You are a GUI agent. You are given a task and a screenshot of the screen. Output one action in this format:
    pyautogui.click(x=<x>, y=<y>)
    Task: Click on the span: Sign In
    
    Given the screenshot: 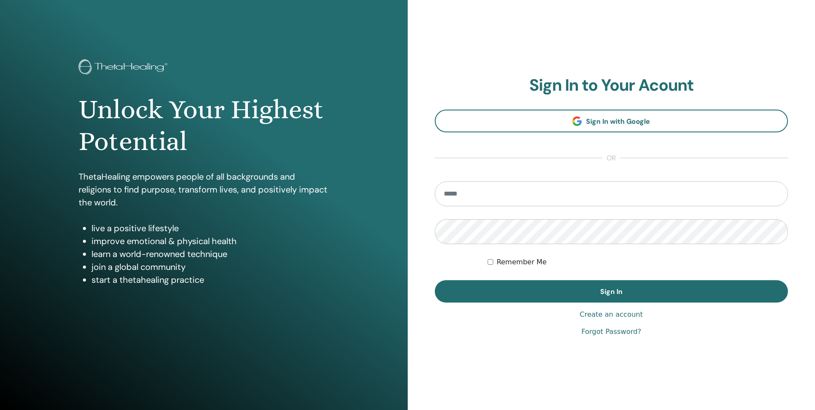 What is the action you would take?
    pyautogui.click(x=611, y=291)
    